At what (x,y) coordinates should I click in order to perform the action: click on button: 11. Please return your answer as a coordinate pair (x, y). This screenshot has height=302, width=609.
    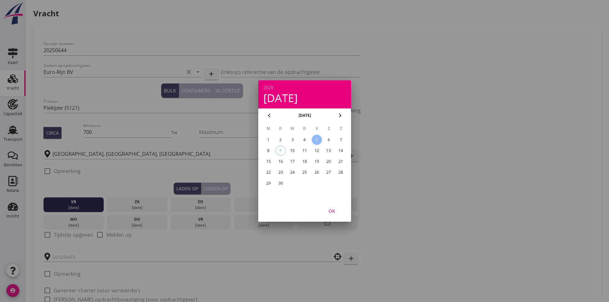
    Looking at the image, I should click on (304, 151).